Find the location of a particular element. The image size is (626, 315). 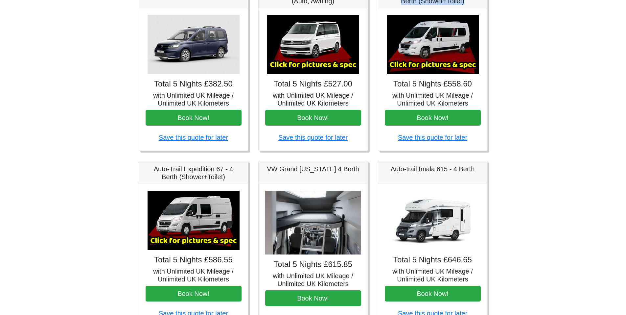

h4: Total 5 Nights £558.60 is located at coordinates (433, 84).